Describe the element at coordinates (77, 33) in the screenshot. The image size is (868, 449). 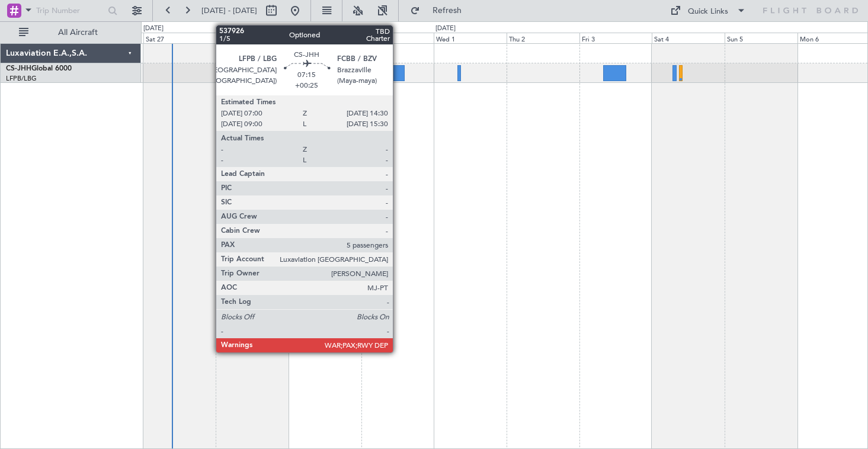
I see `span: All Aircraft` at that location.